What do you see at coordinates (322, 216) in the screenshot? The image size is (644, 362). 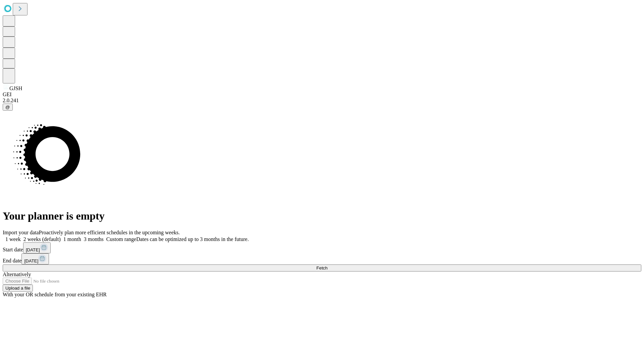 I see `h1: Your planner is empty` at bounding box center [322, 216].